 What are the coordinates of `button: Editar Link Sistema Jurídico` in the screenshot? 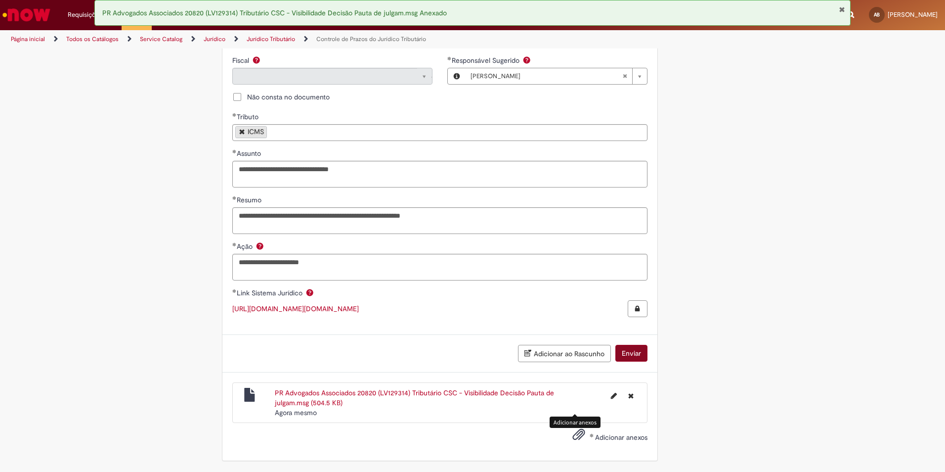 It's located at (638, 308).